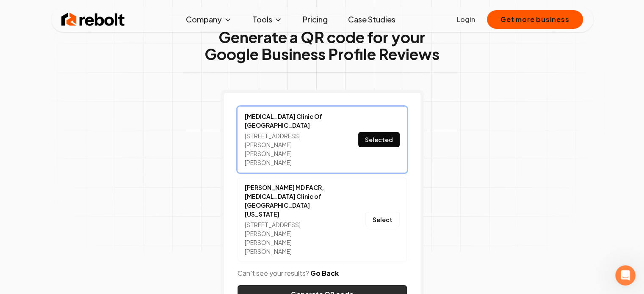 This screenshot has width=644, height=294. What do you see at coordinates (209, 19) in the screenshot?
I see `button: Company` at bounding box center [209, 19].